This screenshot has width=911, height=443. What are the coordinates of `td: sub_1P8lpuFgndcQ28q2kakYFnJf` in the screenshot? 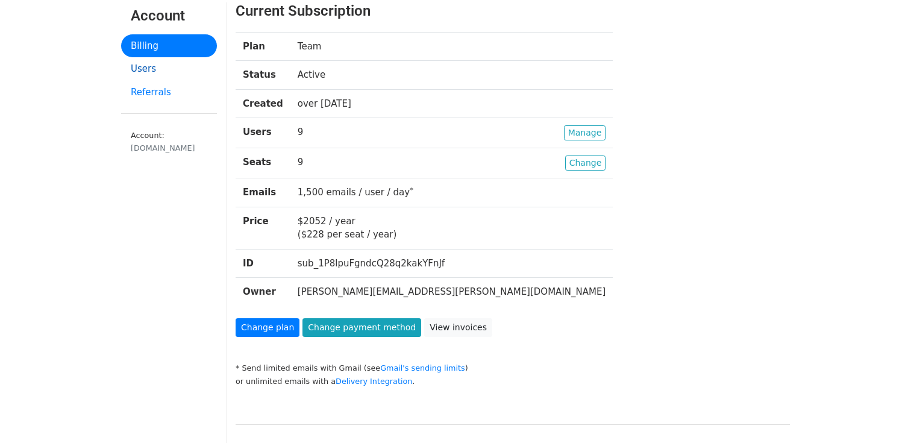 It's located at (451, 263).